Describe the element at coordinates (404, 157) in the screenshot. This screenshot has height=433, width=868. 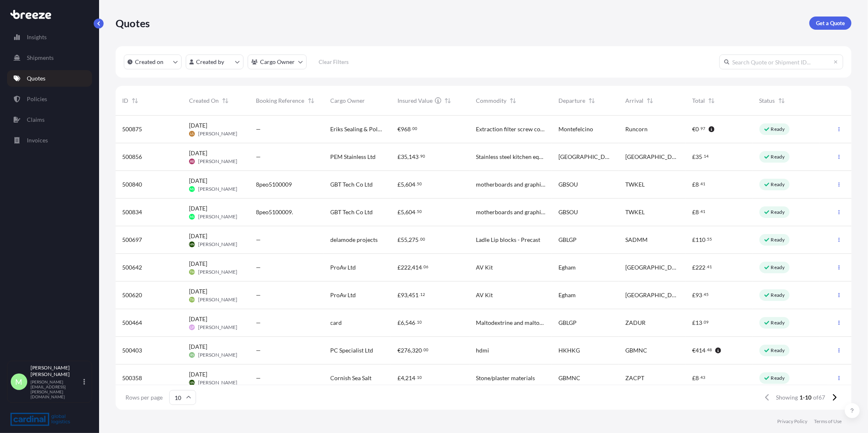
I see `span: 35` at that location.